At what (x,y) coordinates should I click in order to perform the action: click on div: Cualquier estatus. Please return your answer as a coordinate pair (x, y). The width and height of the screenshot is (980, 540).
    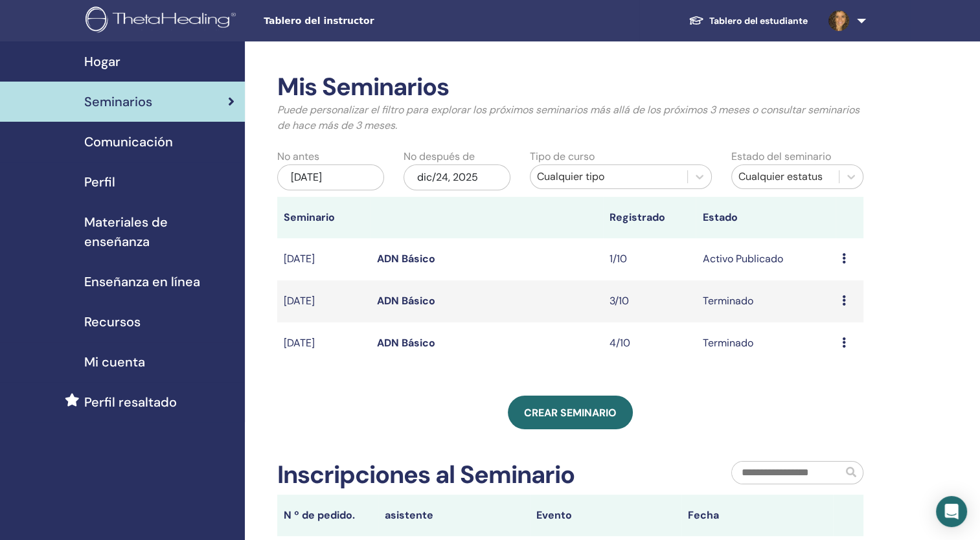
    Looking at the image, I should click on (785, 177).